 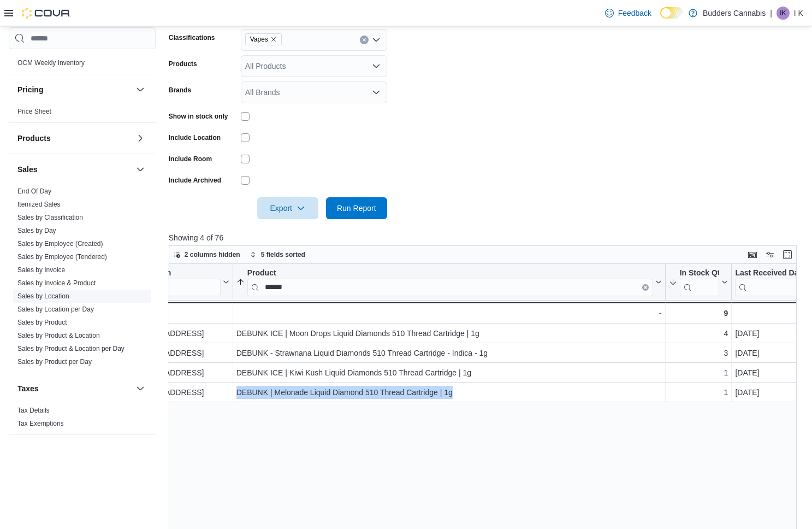 What do you see at coordinates (672, 12) in the screenshot?
I see `input: Dark Mode` at bounding box center [672, 12].